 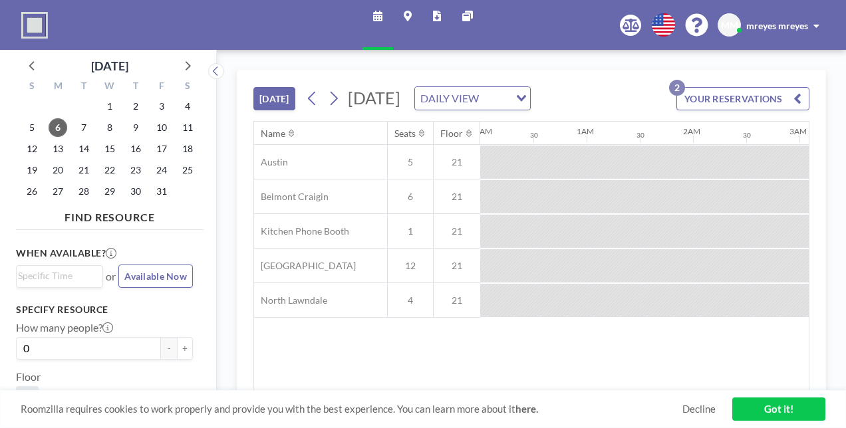 What do you see at coordinates (410, 266) in the screenshot?
I see `span: 12` at bounding box center [410, 266].